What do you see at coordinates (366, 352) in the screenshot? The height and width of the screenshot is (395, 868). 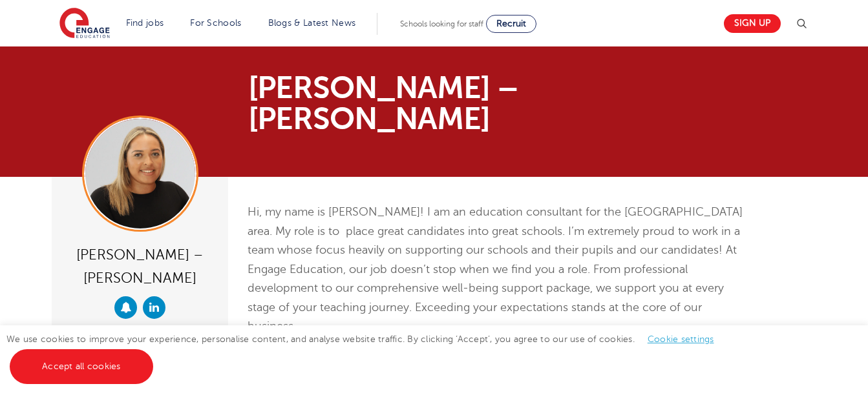 I see `span: We use cookies to improve your experience, personalise content, and analyse website traffic. By c...` at bounding box center [366, 352].